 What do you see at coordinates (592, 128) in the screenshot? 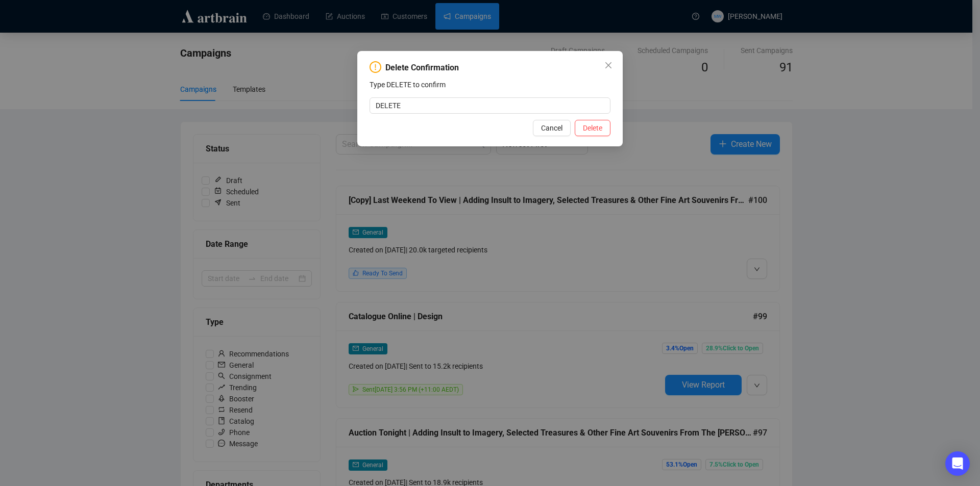
I see `button: Delete` at bounding box center [592, 128].